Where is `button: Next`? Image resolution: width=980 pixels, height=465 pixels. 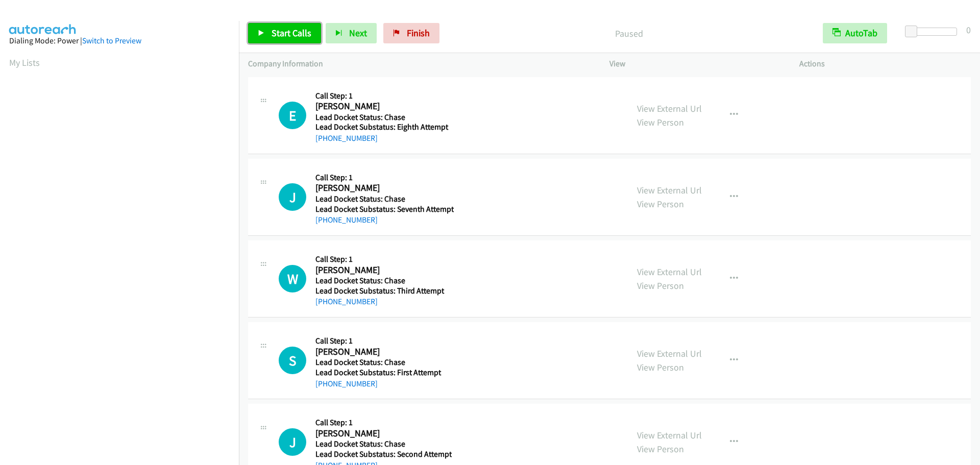
button: Next is located at coordinates (351, 33).